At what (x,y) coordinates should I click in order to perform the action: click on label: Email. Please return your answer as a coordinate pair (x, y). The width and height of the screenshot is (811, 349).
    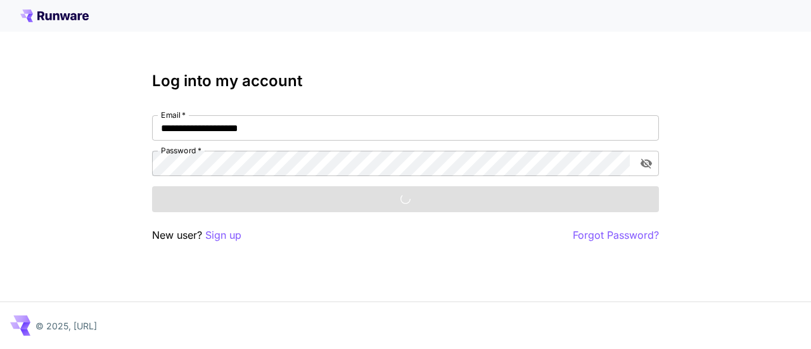
    Looking at the image, I should click on (173, 115).